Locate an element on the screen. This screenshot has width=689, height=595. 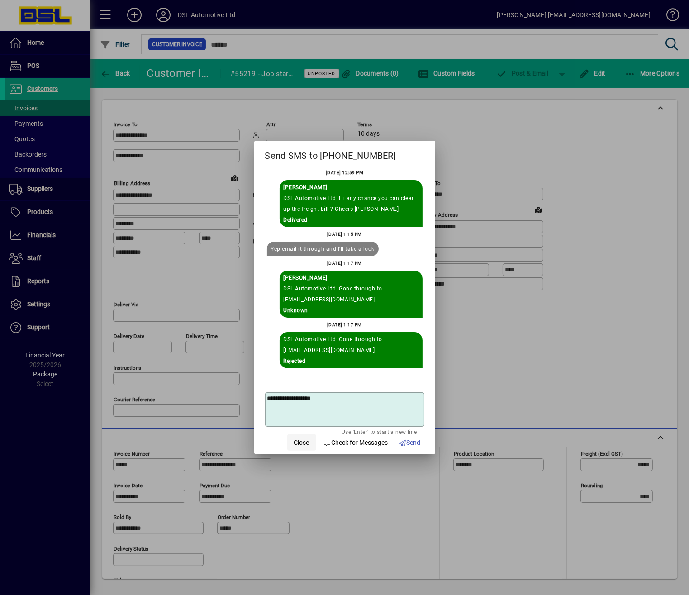
div: Yep email it through and I'll take a look is located at coordinates (323, 249).